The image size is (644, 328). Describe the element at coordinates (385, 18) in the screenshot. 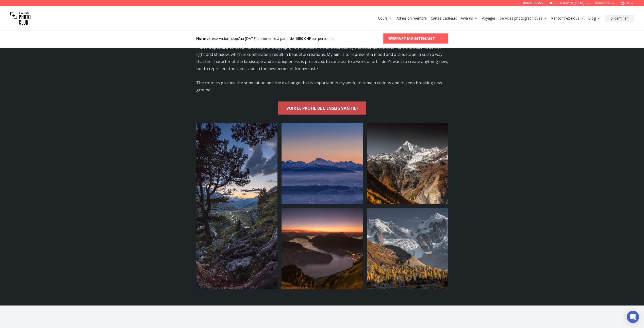

I see `a: Cours` at that location.